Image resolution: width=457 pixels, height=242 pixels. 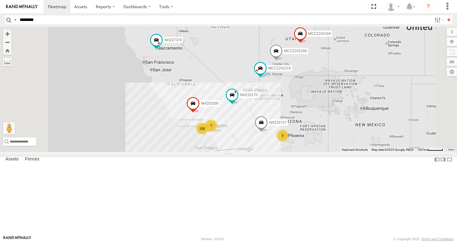 I want to click on label: Hide Summary Table, so click(x=449, y=159).